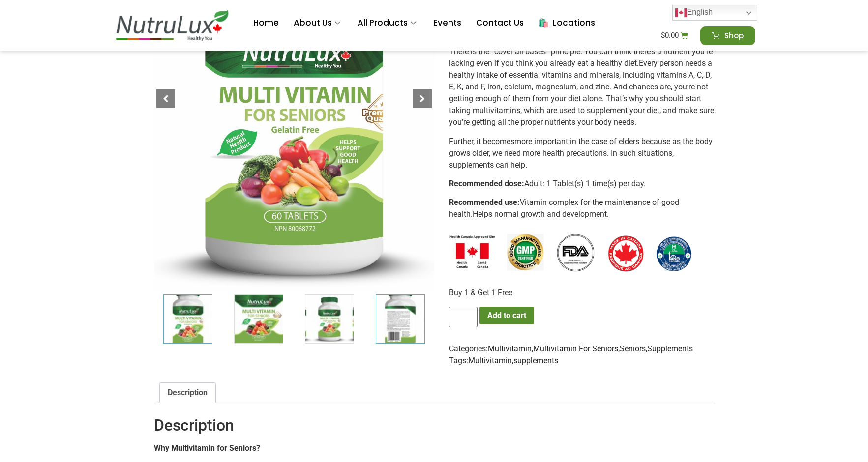 The height and width of the screenshot is (462, 868). Describe the element at coordinates (670, 349) in the screenshot. I see `a: Supplements` at that location.